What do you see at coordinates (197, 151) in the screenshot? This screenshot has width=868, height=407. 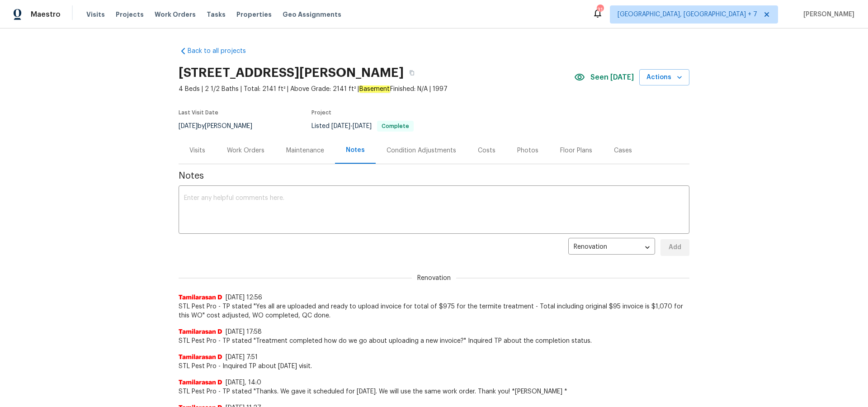 I see `div: Visits` at bounding box center [197, 151].